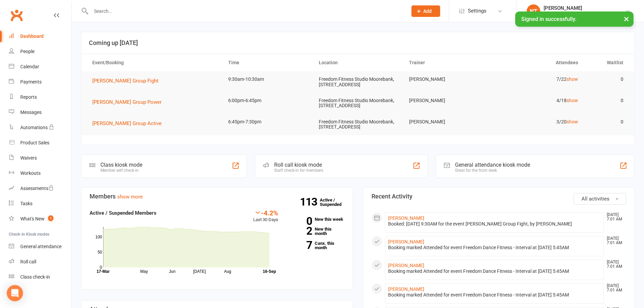  Describe the element at coordinates (15, 293) in the screenshot. I see `div: Open Intercom Messenger` at that location.